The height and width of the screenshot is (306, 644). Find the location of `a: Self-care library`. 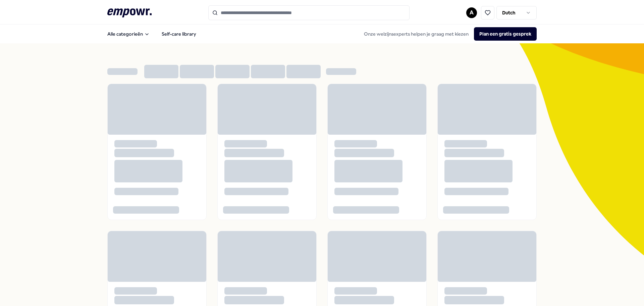

a: Self-care library is located at coordinates (179, 34).